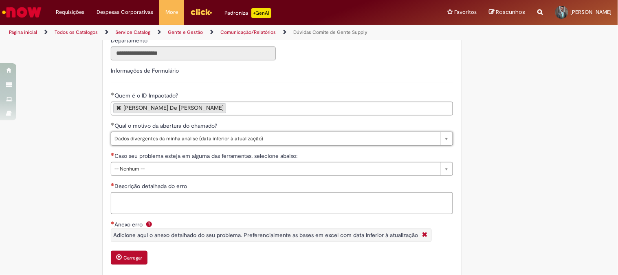  Describe the element at coordinates (125, 12) in the screenshot. I see `span: Despesas Corporativas` at that location.